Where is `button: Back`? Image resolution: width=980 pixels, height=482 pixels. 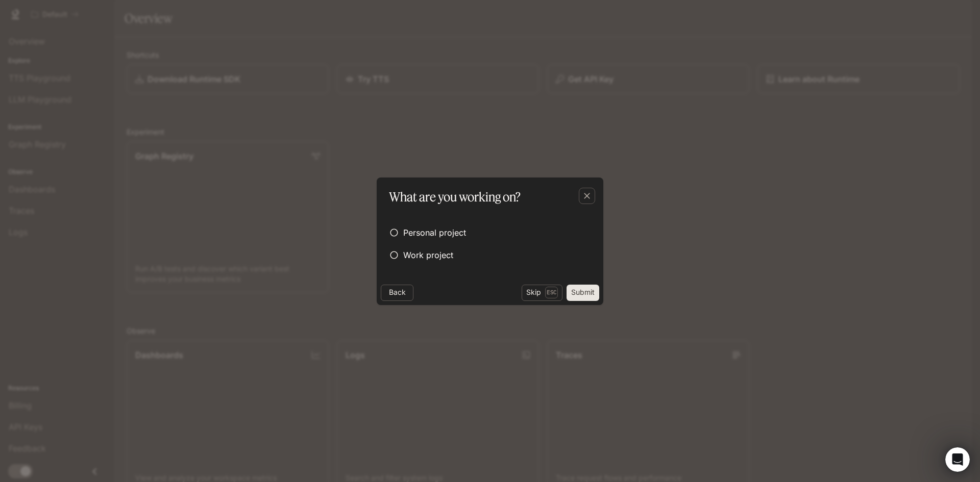 button: Back is located at coordinates (397, 293).